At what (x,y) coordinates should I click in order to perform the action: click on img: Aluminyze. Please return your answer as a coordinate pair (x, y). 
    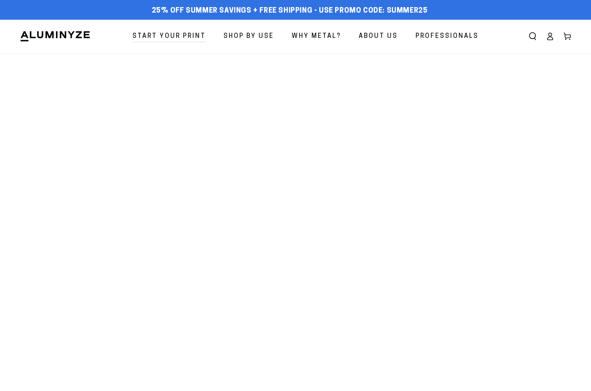
    Looking at the image, I should click on (55, 36).